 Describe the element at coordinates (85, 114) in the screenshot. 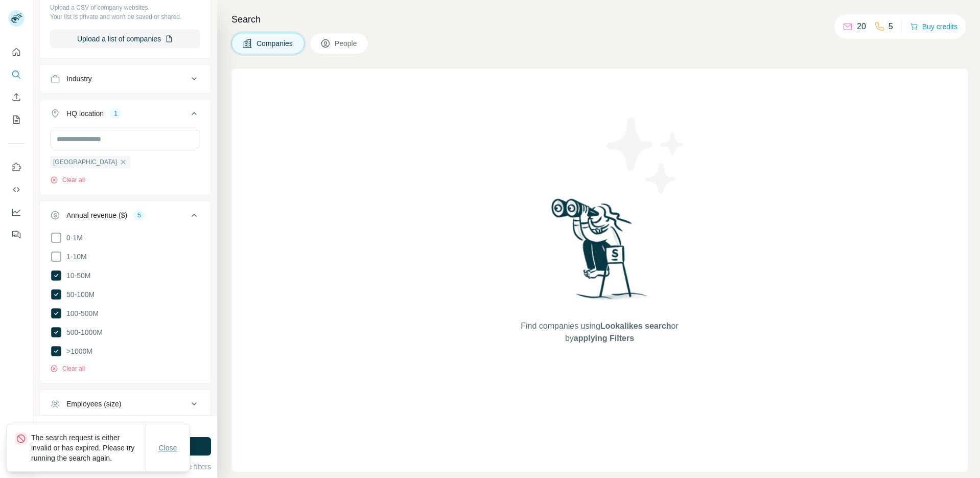

I see `div: HQ location` at that location.